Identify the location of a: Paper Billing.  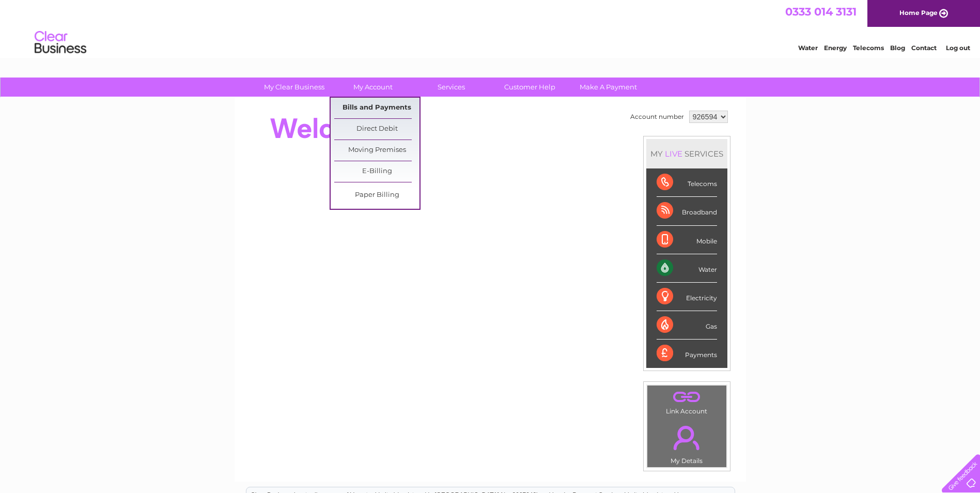
(377, 195).